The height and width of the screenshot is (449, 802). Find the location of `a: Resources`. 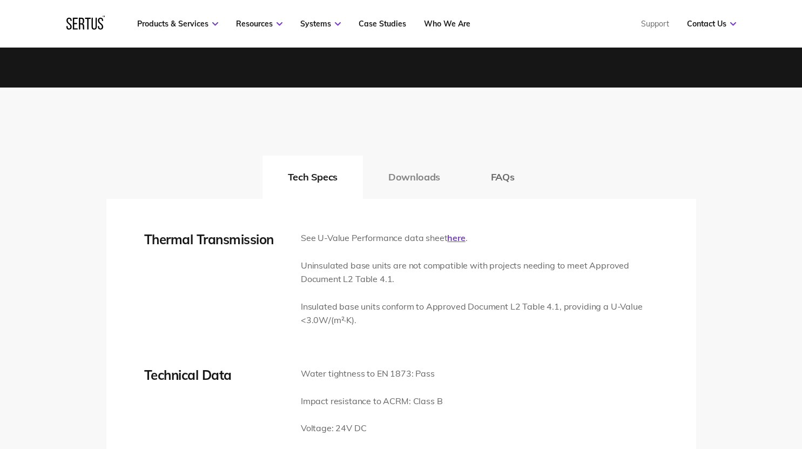

a: Resources is located at coordinates (259, 24).